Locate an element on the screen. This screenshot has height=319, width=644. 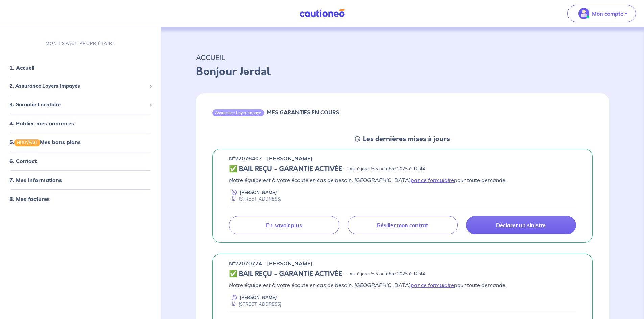
div: 4. Publier mes annonces is located at coordinates (80, 123).